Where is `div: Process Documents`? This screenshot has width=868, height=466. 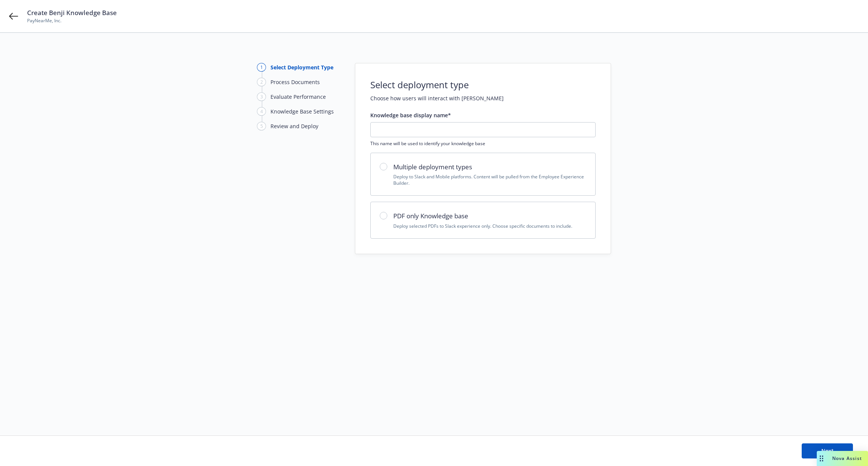 div: Process Documents is located at coordinates (295, 82).